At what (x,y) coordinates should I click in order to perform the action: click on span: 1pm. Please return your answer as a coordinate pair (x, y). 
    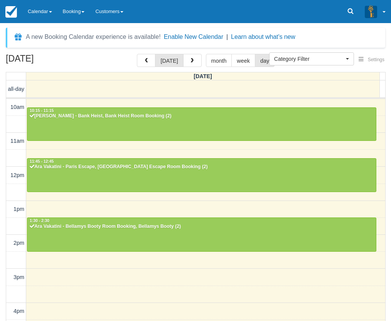
    Looking at the image, I should click on (19, 209).